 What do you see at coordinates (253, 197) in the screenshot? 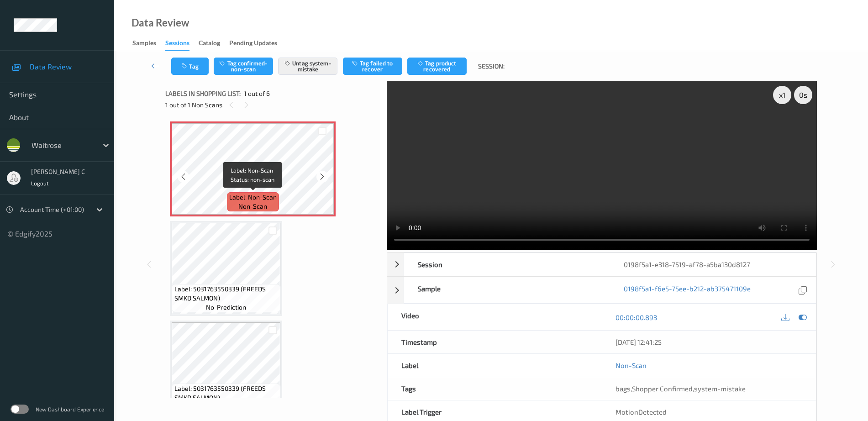
I see `span: Label: Non-Scan` at bounding box center [253, 197].